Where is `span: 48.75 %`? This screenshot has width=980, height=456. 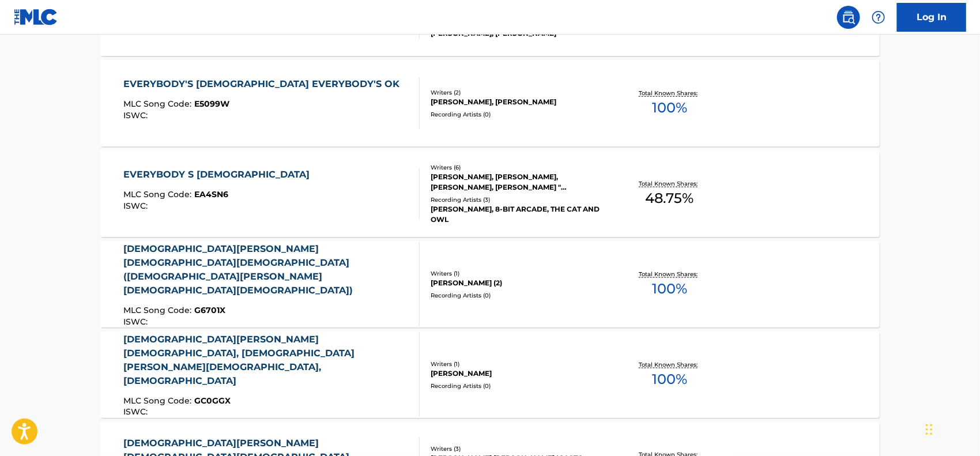 span: 48.75 % is located at coordinates (670, 198).